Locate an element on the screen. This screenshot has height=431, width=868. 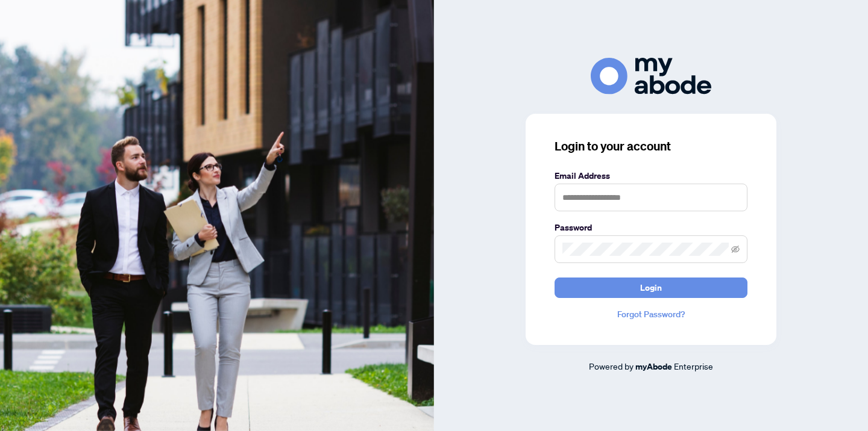
label: Password is located at coordinates (651, 228).